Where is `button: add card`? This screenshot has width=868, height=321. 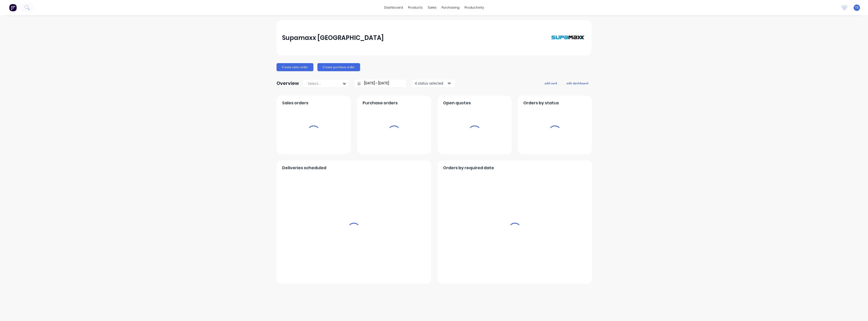
button: add card is located at coordinates (551, 83).